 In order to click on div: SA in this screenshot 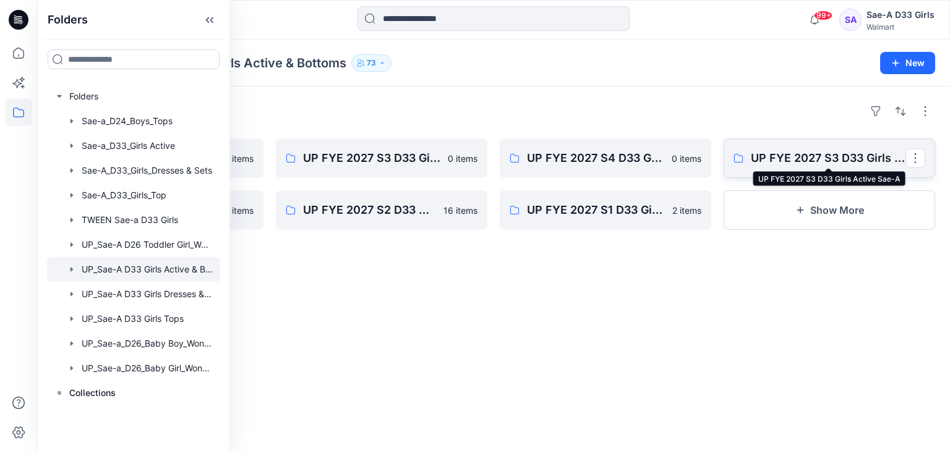, I will do `click(850, 20)`.